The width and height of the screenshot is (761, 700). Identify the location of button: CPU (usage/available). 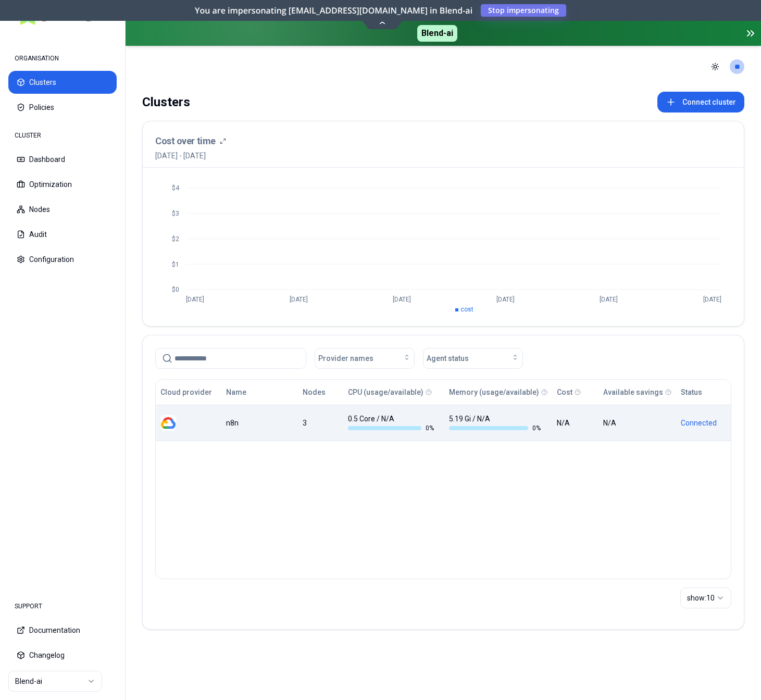
(385, 392).